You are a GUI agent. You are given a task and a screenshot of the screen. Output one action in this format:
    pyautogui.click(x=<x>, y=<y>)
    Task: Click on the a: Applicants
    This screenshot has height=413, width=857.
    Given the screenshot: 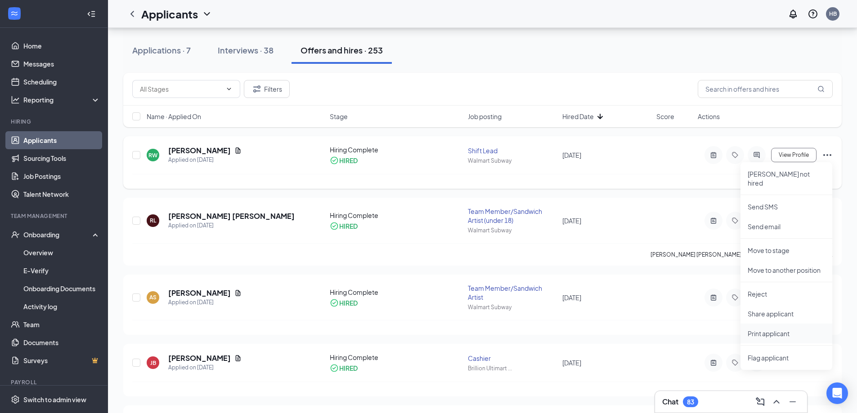 What is the action you would take?
    pyautogui.click(x=62, y=140)
    